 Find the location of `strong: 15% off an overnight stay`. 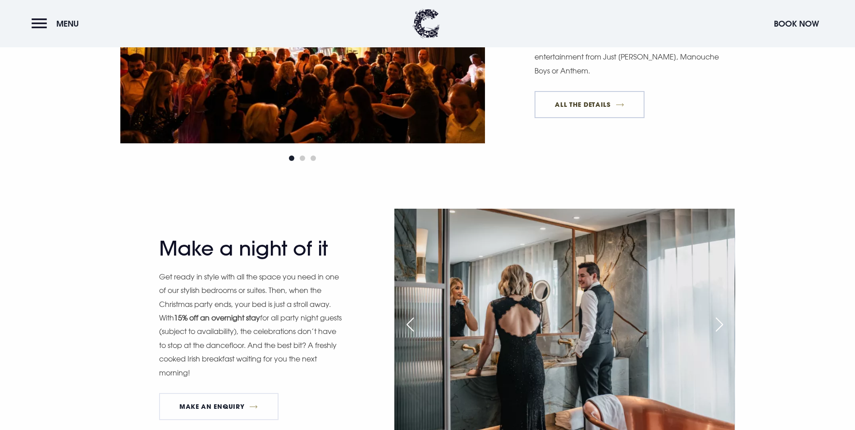

strong: 15% off an overnight stay is located at coordinates (217, 318).